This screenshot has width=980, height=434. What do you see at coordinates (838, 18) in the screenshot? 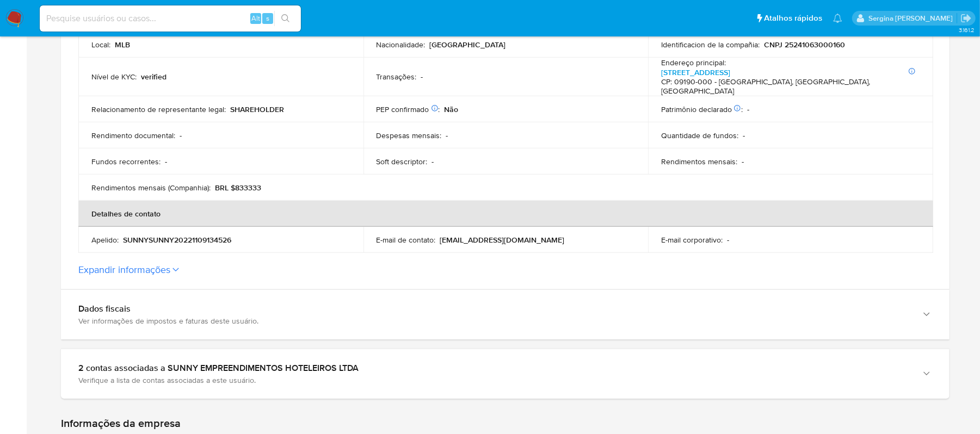
I see `a: Notificações` at bounding box center [838, 18].